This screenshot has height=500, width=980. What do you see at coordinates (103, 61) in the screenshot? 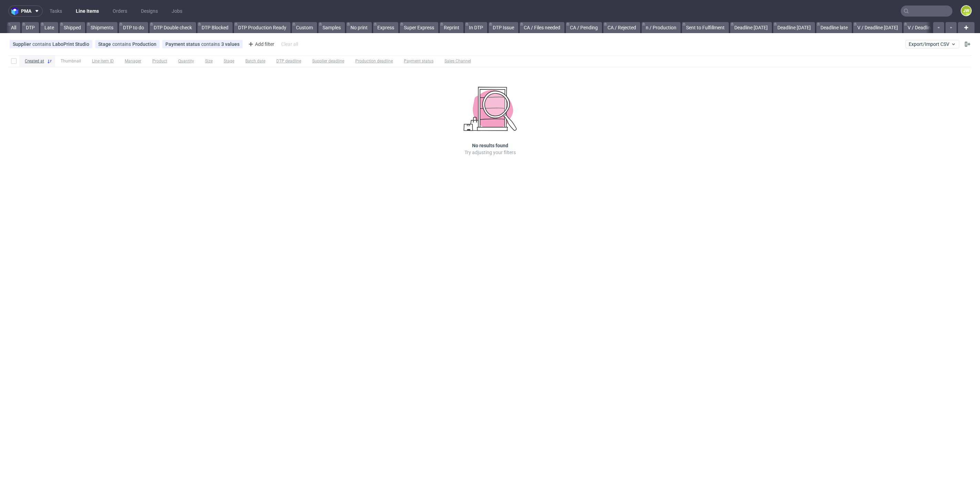
I see `span: Line item ID` at bounding box center [103, 61].